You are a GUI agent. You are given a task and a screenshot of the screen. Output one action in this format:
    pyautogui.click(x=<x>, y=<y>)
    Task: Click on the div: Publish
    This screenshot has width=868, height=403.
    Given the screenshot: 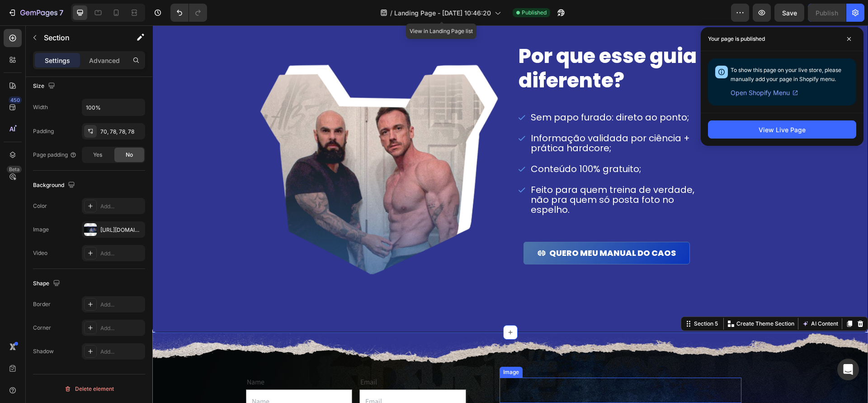 What is the action you would take?
    pyautogui.click(x=827, y=13)
    